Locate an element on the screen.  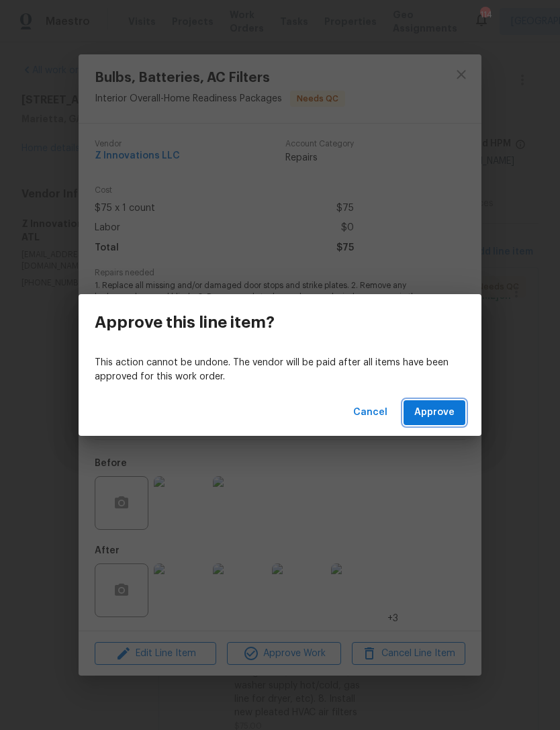
button: Approve is located at coordinates (434, 412).